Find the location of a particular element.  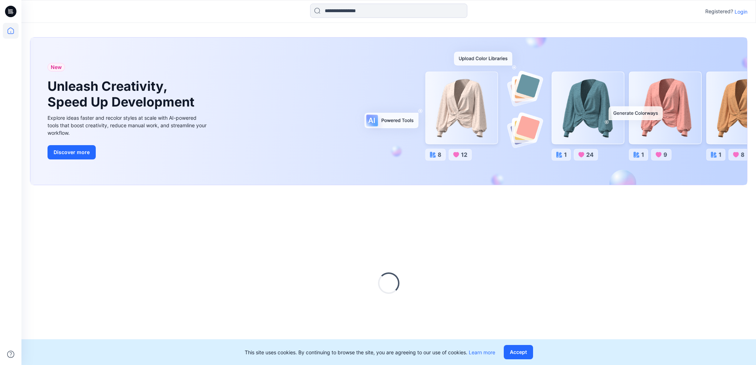

div: Explore ideas faster and recolor styles at scale with AI-powered tools that boost creativity, red... is located at coordinates (128, 125).